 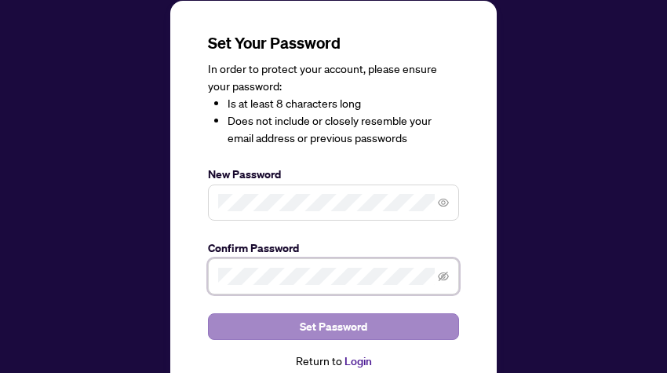 I want to click on span: eye-invisible, so click(x=444, y=276).